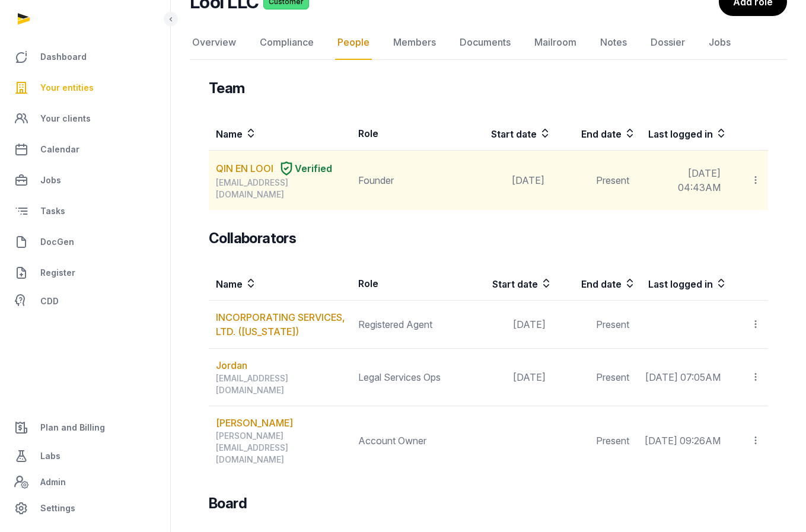 This screenshot has height=532, width=806. I want to click on a: Your clients, so click(84, 119).